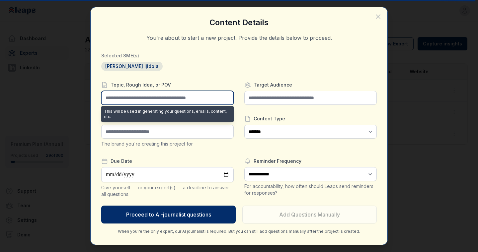 The image size is (478, 252). I want to click on h3: Selected SME(s), so click(239, 56).